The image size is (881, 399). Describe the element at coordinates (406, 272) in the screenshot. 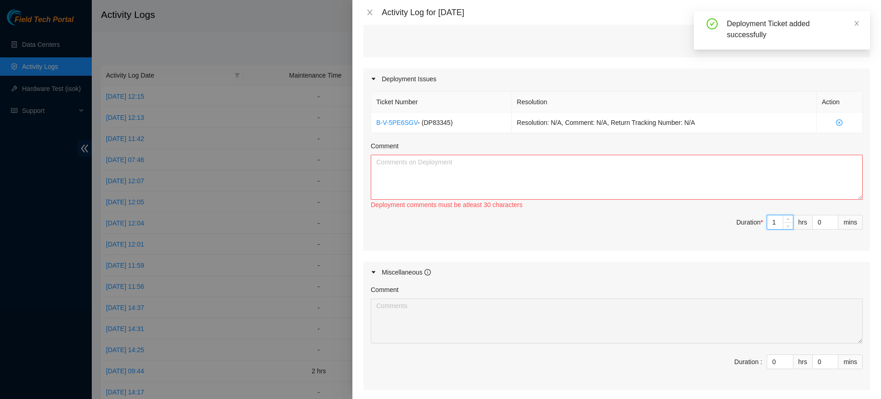

I see `div: Miscellaneous` at that location.